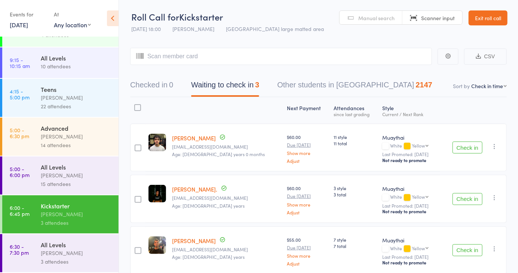 The height and width of the screenshot is (273, 518). Describe the element at coordinates (307, 110) in the screenshot. I see `div: Next Payment` at that location.